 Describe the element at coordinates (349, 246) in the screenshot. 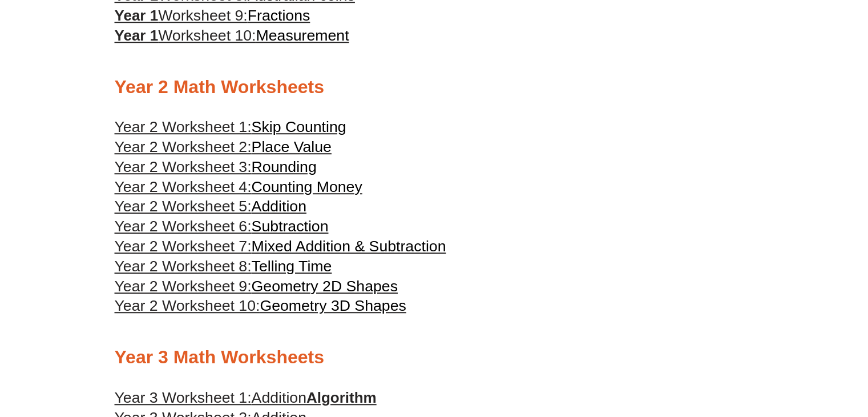

I see `span: Mixed Addition & Subtraction` at that location.